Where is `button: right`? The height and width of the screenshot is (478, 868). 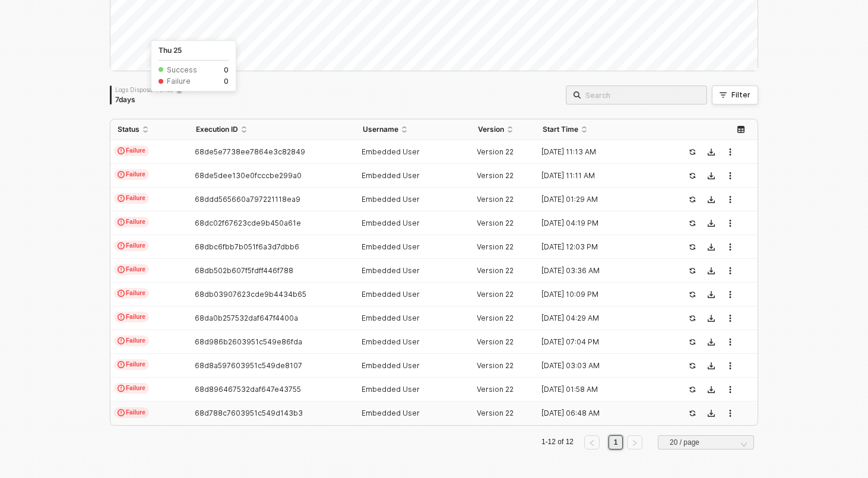
button: right is located at coordinates (635, 442).